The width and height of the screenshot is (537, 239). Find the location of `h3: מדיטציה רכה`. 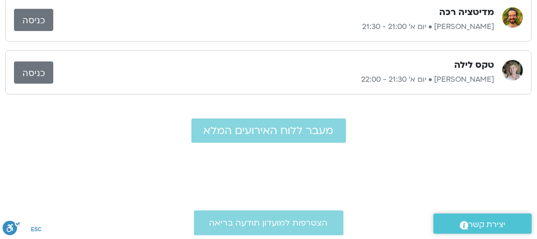

h3: מדיטציה רכה is located at coordinates (467, 12).